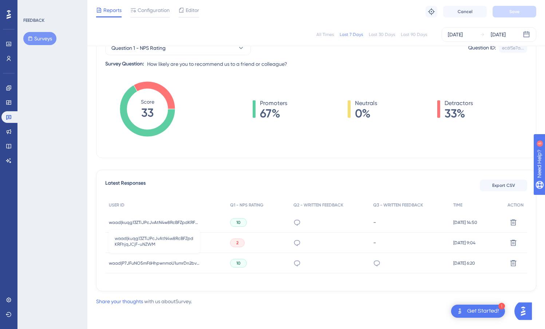  What do you see at coordinates (458, 205) in the screenshot?
I see `span: TIME` at bounding box center [458, 205].